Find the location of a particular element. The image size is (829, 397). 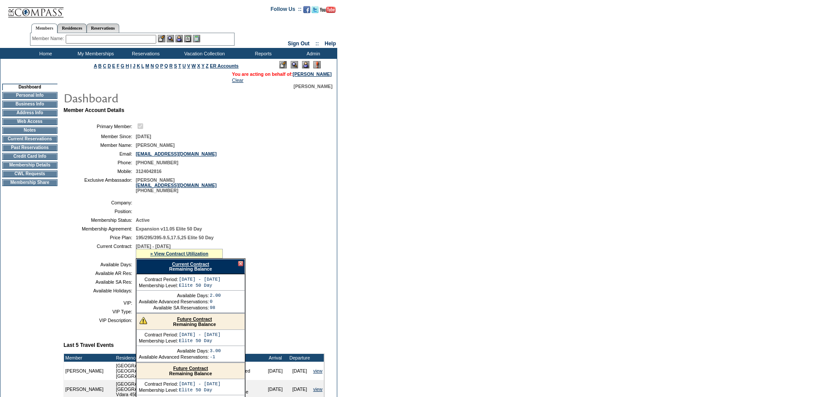

td: Vacation Collection is located at coordinates (203, 53).